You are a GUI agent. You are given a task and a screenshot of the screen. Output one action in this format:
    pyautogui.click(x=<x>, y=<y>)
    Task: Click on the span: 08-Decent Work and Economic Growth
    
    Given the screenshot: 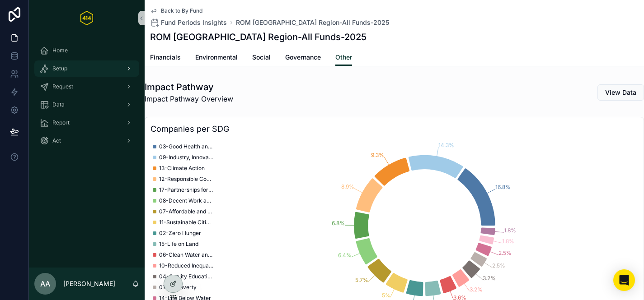 What is the action you would take?
    pyautogui.click(x=186, y=201)
    